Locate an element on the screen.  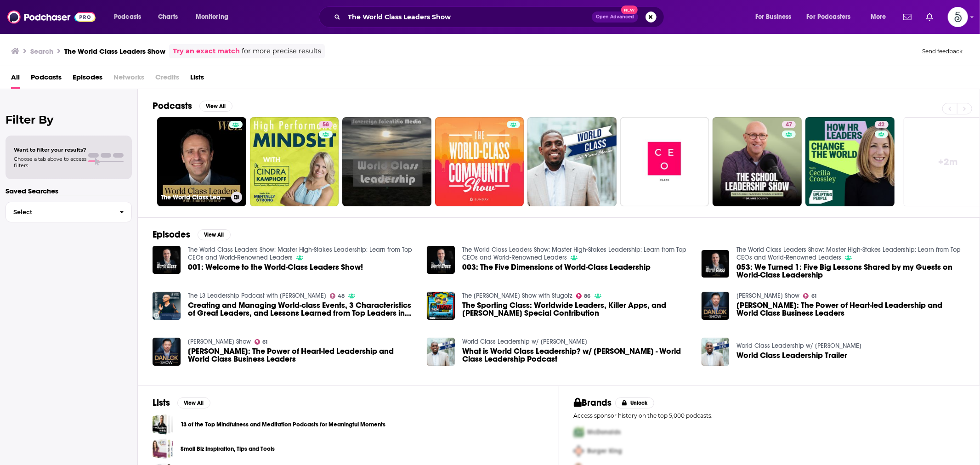
img: Creating and Managing World-class Events, 3 Characteristics of Great Leaders, and Lessons Learned... is located at coordinates (166, 306).